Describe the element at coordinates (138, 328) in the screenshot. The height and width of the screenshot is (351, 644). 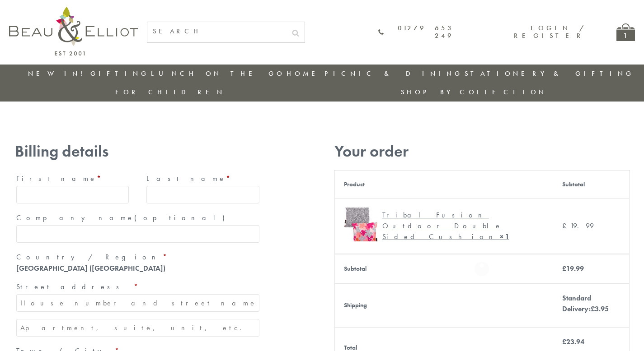
I see `input: Apartment, suite, unit, etc. (optional)` at that location.